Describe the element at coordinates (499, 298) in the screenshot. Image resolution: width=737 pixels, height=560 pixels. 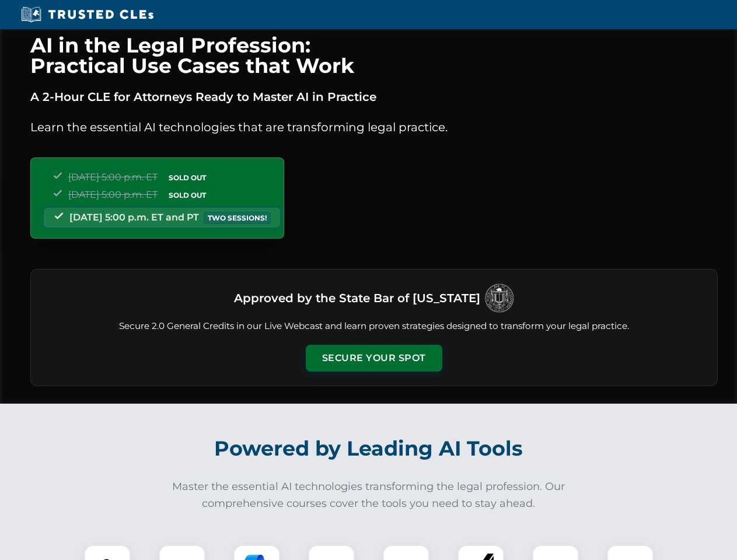
I see `img: Logo` at that location.